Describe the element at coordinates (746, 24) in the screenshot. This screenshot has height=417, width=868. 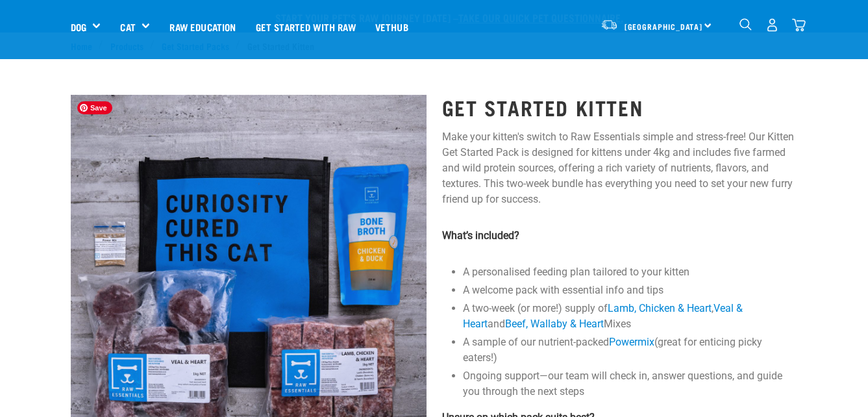
I see `img: home-icon-1@2x.png` at that location.